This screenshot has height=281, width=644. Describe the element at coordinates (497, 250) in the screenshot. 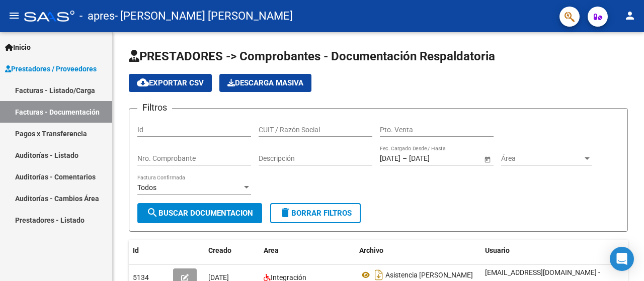

I see `span: Usuario` at that location.